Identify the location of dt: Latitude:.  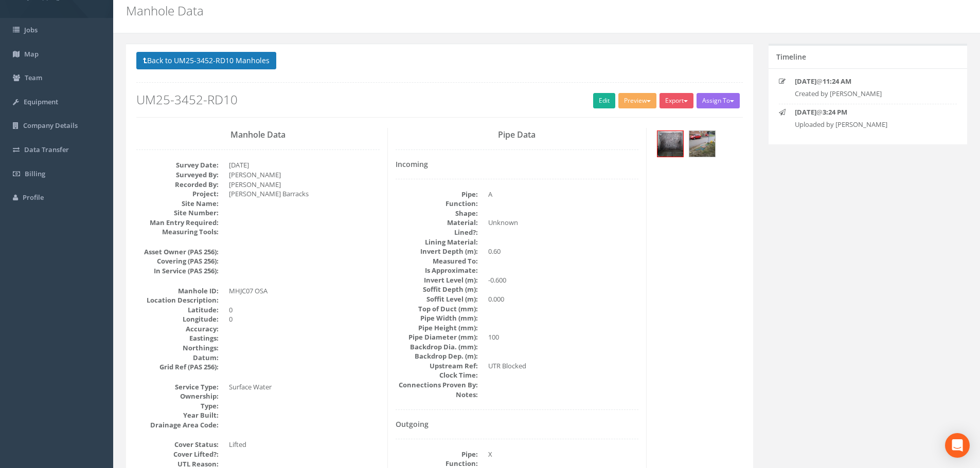
(178, 310).